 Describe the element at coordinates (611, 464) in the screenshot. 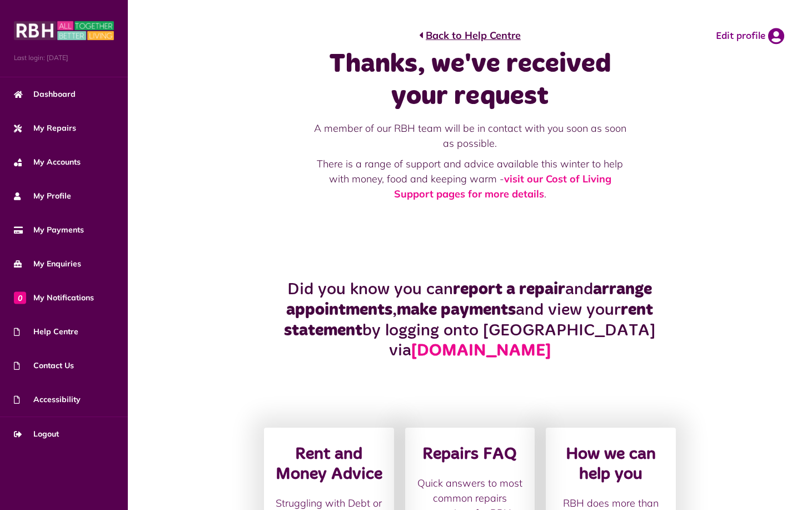

I see `h3: How we can help you` at that location.